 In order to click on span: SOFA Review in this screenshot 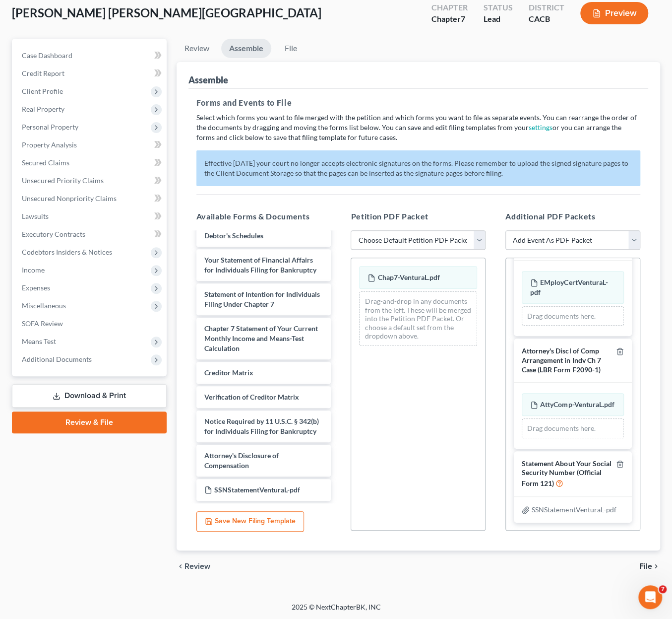, I will do `click(42, 323)`.